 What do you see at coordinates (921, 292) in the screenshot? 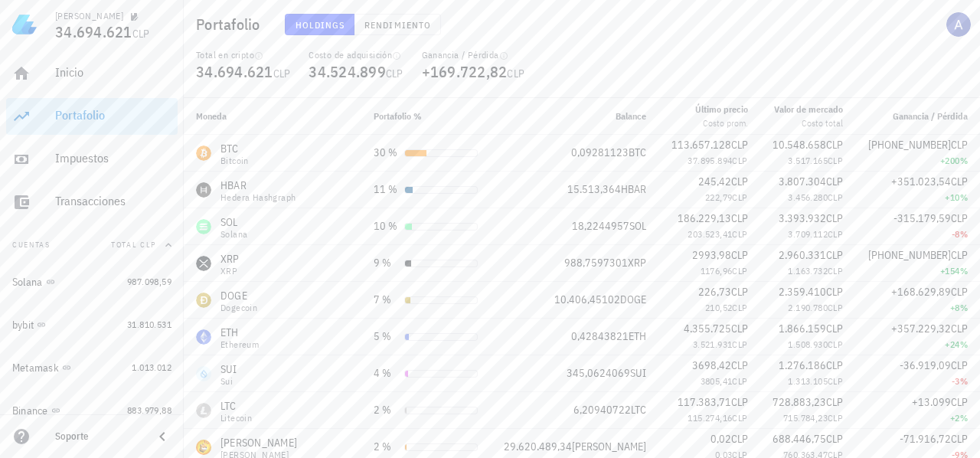
I see `span: +168.629,89` at bounding box center [921, 292].